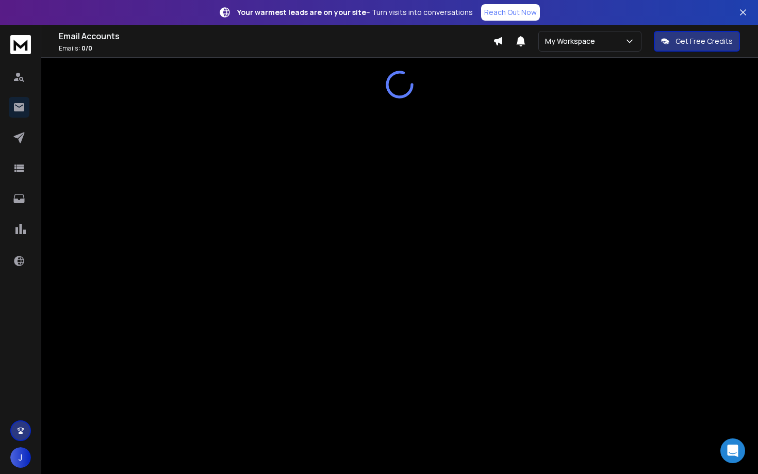  I want to click on p: Get Free Credits, so click(704, 41).